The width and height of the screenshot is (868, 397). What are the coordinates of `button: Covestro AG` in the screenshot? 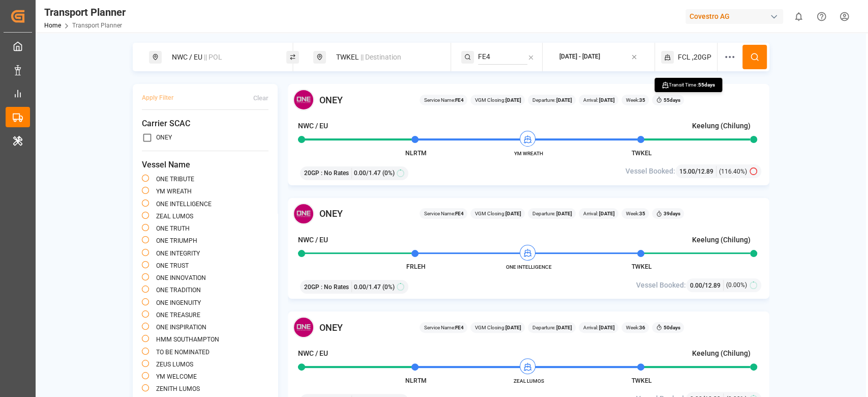 It's located at (736, 16).